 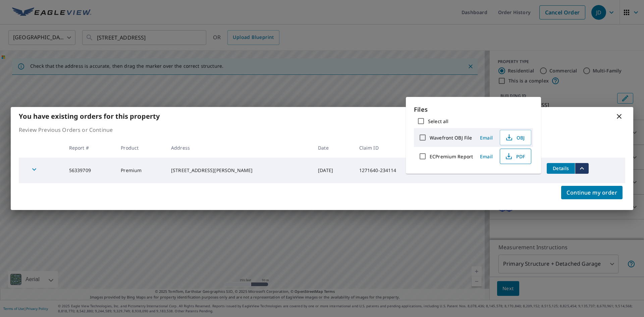 What do you see at coordinates (581, 169) in the screenshot?
I see `button: filesDropdownBtn-56339709` at bounding box center [581, 169].